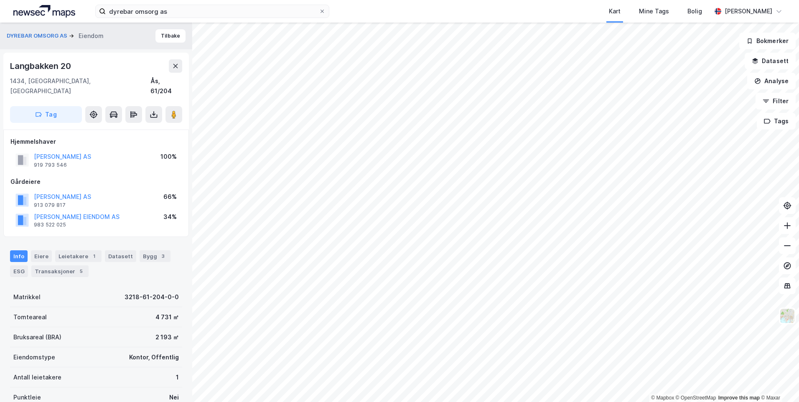 The height and width of the screenshot is (402, 799). Describe the element at coordinates (696, 398) in the screenshot. I see `a: OpenStreetMap` at that location.